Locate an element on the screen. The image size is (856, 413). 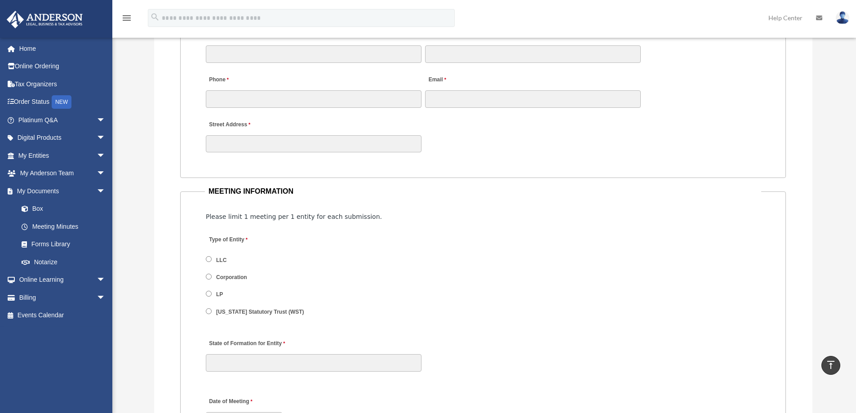
a: vertical_align_top is located at coordinates (831, 365).